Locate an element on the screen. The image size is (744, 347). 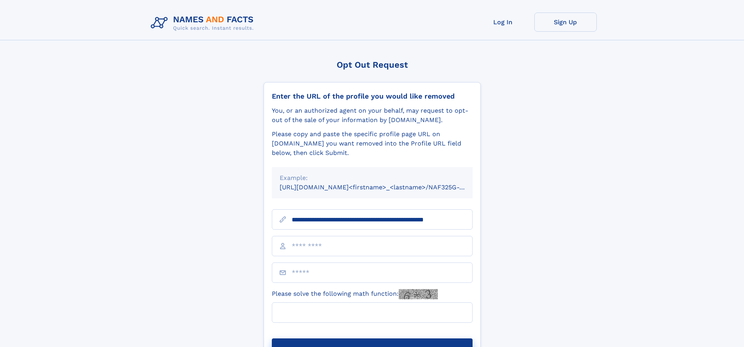
a: Log In is located at coordinates (503, 22).